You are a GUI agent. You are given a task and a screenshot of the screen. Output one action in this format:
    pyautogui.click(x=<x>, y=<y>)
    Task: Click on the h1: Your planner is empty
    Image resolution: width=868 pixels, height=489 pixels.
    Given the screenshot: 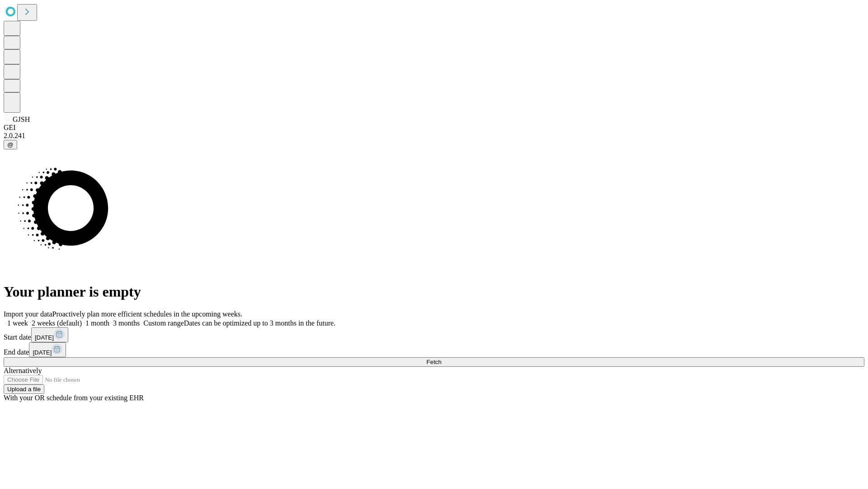 What is the action you would take?
    pyautogui.click(x=434, y=292)
    